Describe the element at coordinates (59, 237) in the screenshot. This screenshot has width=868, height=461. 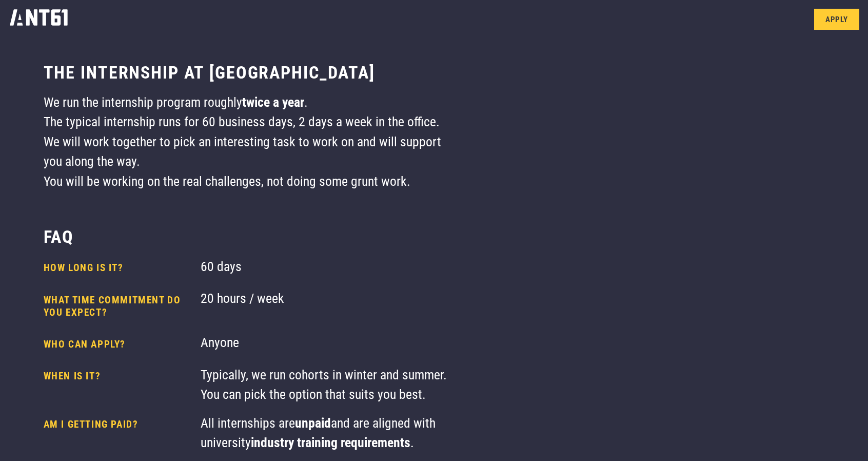
I see `h3: FAQ` at that location.